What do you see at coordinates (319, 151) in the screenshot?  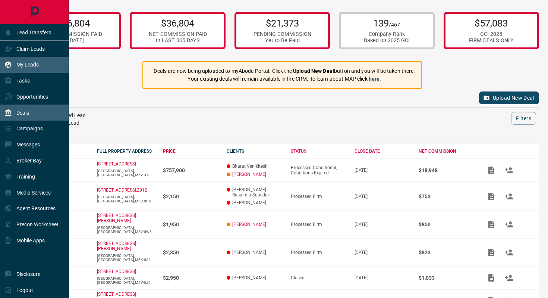 I see `div: STATUS` at bounding box center [319, 151].